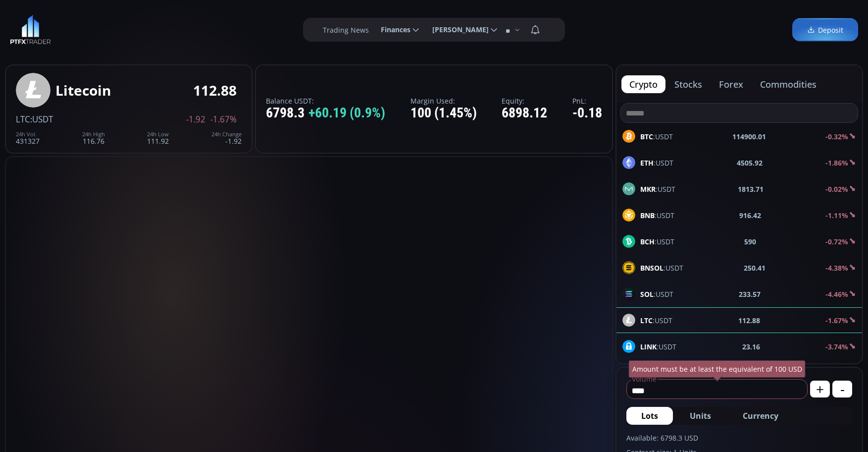 The width and height of the screenshot is (868, 452). I want to click on b: -0.32%, so click(837, 136).